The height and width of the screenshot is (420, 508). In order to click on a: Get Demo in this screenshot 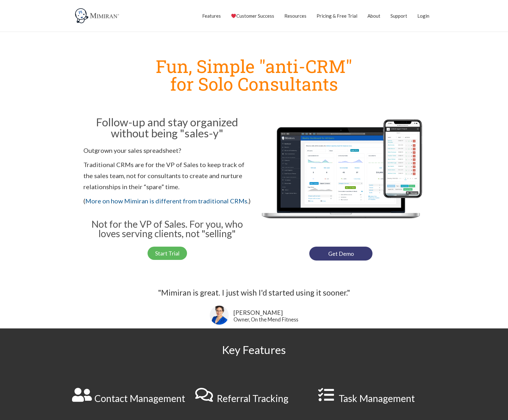, I will do `click(341, 253)`.